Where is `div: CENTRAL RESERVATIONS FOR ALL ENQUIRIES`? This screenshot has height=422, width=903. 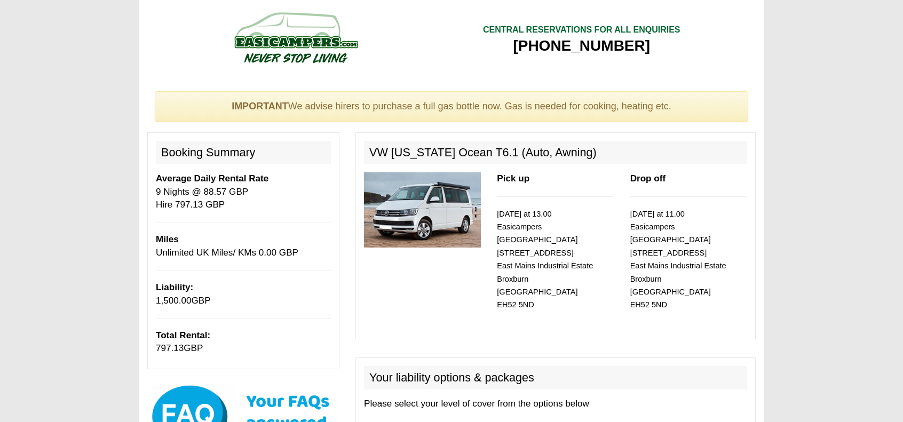 div: CENTRAL RESERVATIONS FOR ALL ENQUIRIES is located at coordinates (582, 30).